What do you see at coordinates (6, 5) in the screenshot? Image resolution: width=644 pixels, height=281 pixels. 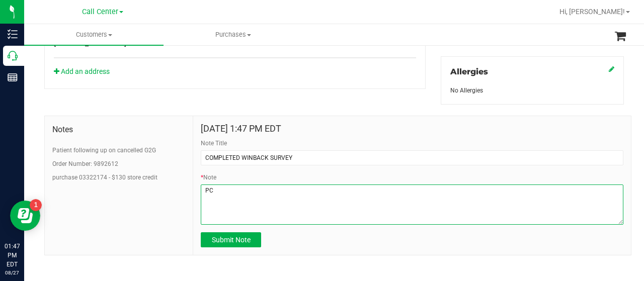 I see `span: 1` at bounding box center [6, 5].